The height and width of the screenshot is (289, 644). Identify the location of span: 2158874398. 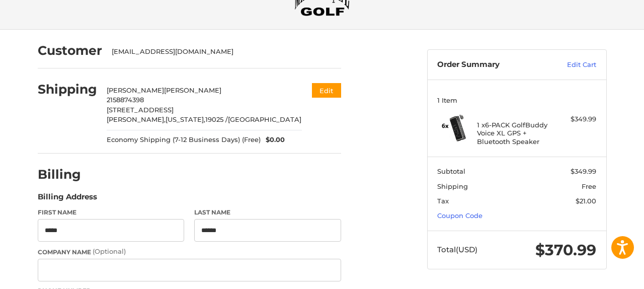
(125, 99).